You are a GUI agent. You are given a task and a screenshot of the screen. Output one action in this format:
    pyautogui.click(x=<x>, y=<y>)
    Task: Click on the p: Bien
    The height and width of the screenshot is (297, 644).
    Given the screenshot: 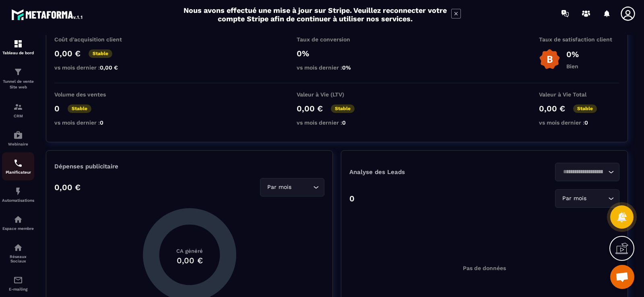 What is the action you would take?
    pyautogui.click(x=572, y=66)
    